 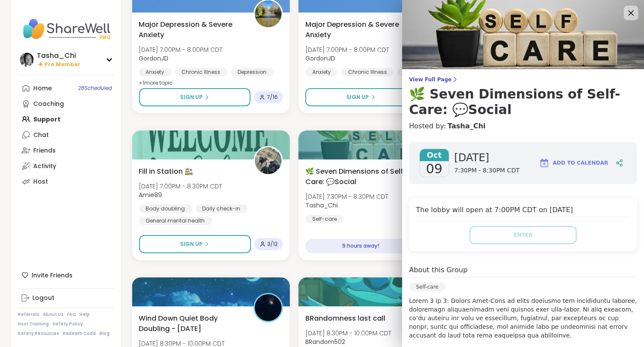 I want to click on span: Fill in Station 🚉, so click(x=166, y=172).